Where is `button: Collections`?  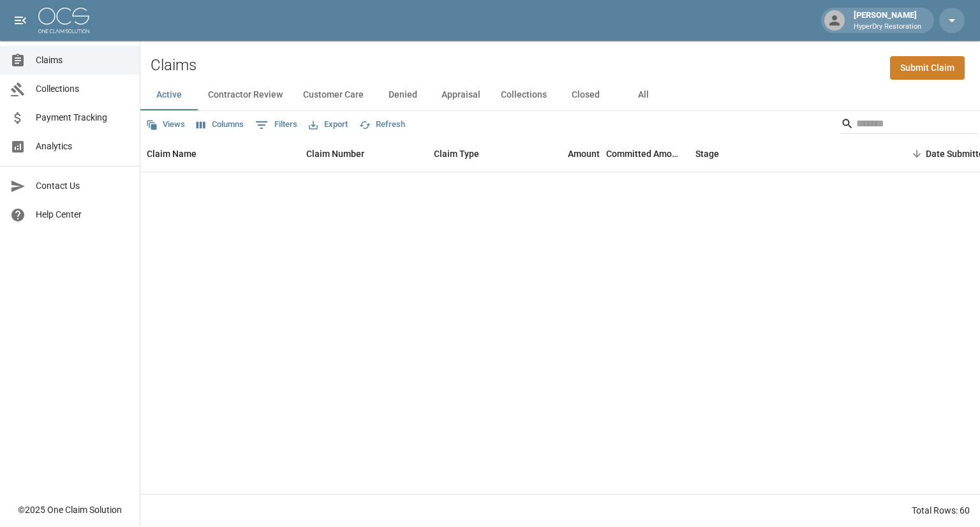 button: Collections is located at coordinates (524, 95).